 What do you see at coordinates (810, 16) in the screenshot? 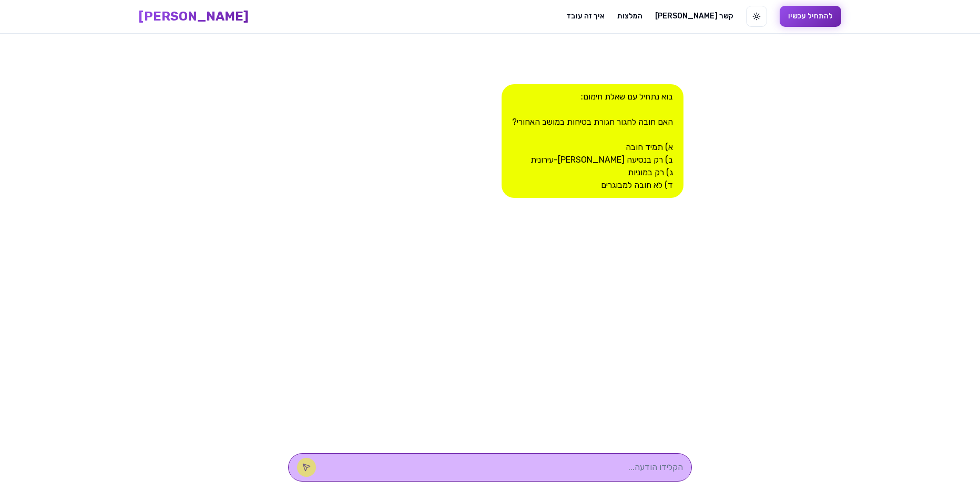
I see `a: להתחיל עכשיו` at bounding box center [810, 16].